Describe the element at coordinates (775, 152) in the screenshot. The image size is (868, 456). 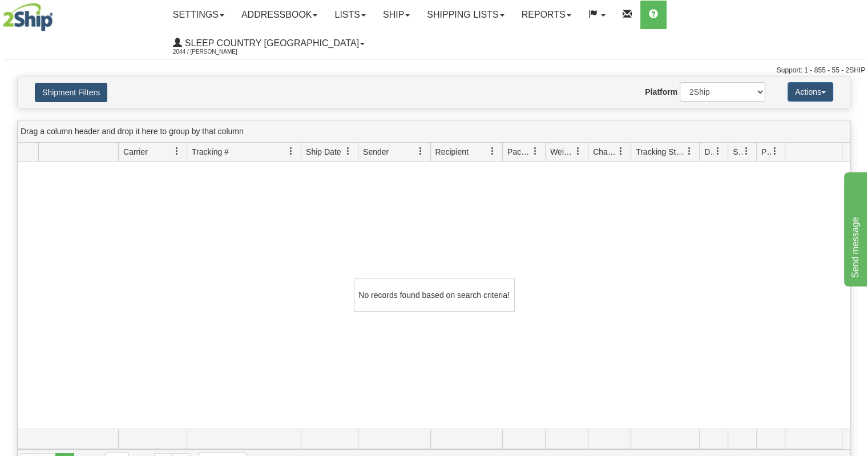
I see `a: Pickup Status filter column settings` at that location.